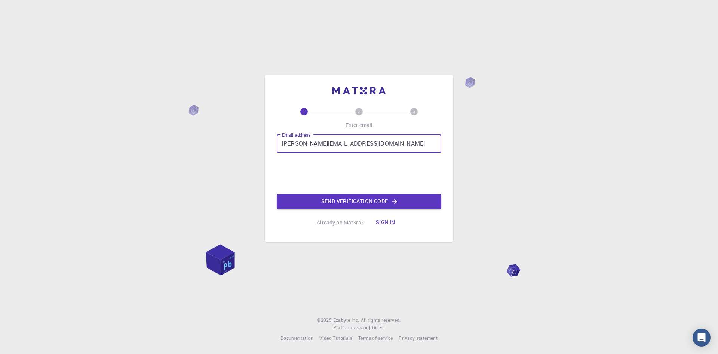 This screenshot has width=718, height=354. What do you see at coordinates (351, 327) in the screenshot?
I see `span: Platform version` at bounding box center [351, 327].